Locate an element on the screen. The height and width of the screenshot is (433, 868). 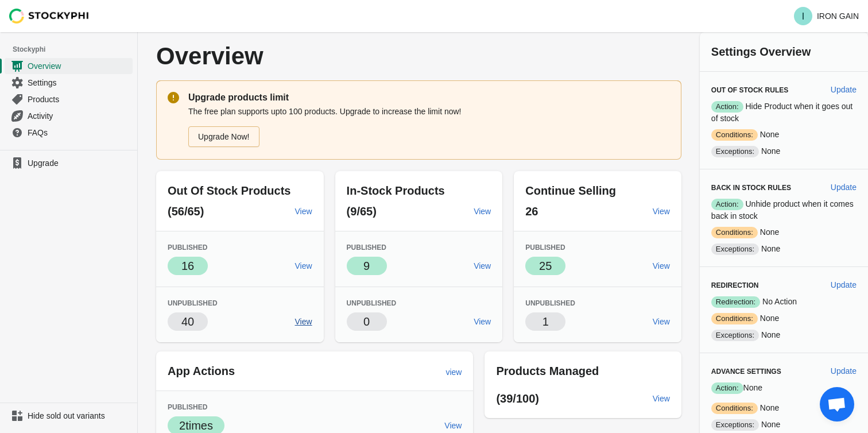
p: IRON GAIN is located at coordinates (838, 16).